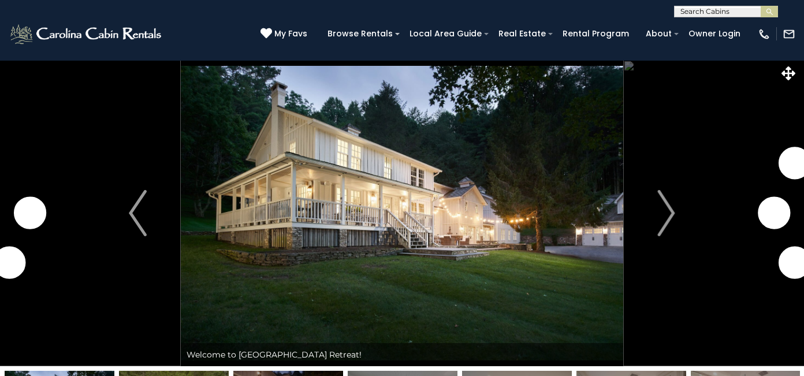 Image resolution: width=804 pixels, height=376 pixels. What do you see at coordinates (595, 33) in the screenshot?
I see `a: Rental Program` at bounding box center [595, 33].